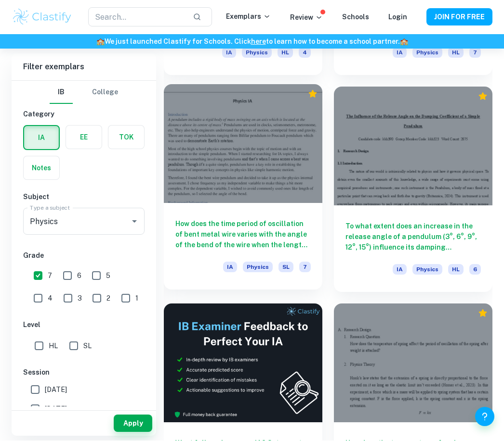 Image resolution: width=504 pixels, height=441 pixels. What do you see at coordinates (485, 418) in the screenshot?
I see `button: Help and Feedback` at bounding box center [485, 418].